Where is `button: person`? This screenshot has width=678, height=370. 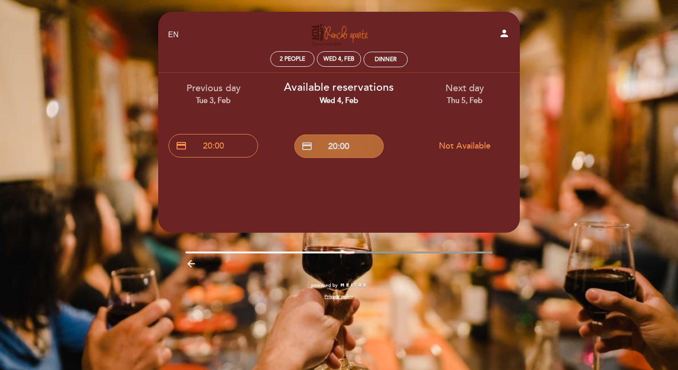 button: person is located at coordinates (504, 35).